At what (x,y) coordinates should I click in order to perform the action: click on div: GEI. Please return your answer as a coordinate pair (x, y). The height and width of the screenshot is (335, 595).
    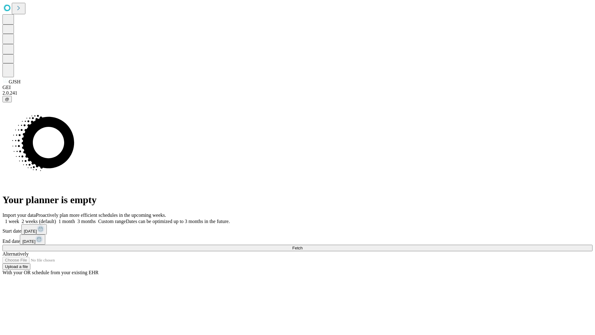
    Looking at the image, I should click on (298, 87).